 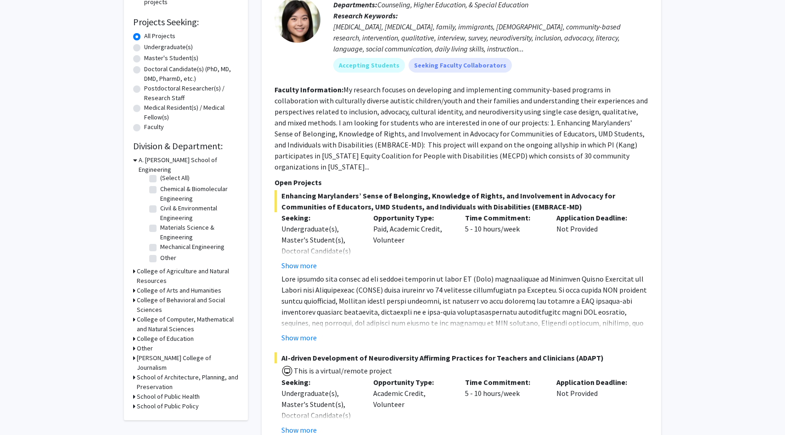 I want to click on h3: College of Behavioral and Social Sciences, so click(x=188, y=305).